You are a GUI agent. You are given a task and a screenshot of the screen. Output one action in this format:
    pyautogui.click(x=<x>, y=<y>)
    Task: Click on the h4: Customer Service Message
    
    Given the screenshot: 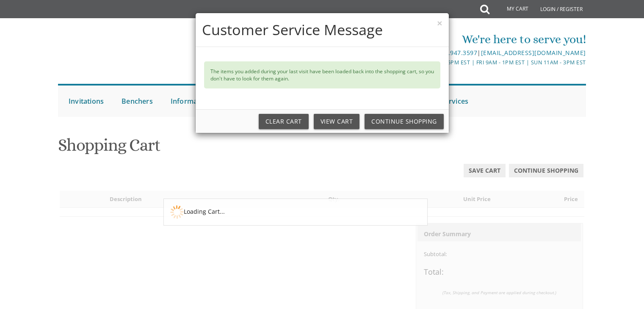 What is the action you would take?
    pyautogui.click(x=322, y=30)
    